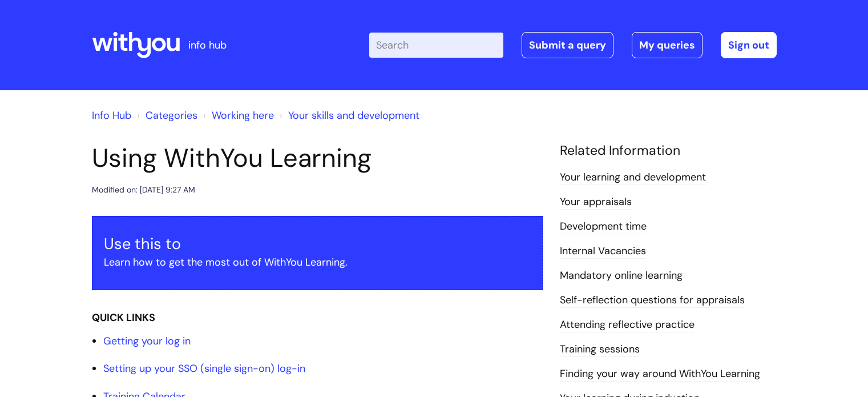 The image size is (868, 397). What do you see at coordinates (603, 251) in the screenshot?
I see `a: Internal Vacancies` at bounding box center [603, 251].